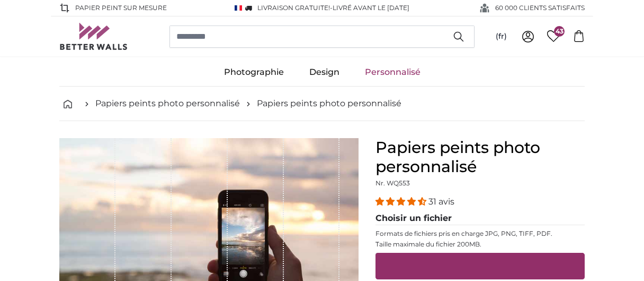  Describe the element at coordinates (322, 104) in the screenshot. I see `nav: breadcrumbs` at that location.